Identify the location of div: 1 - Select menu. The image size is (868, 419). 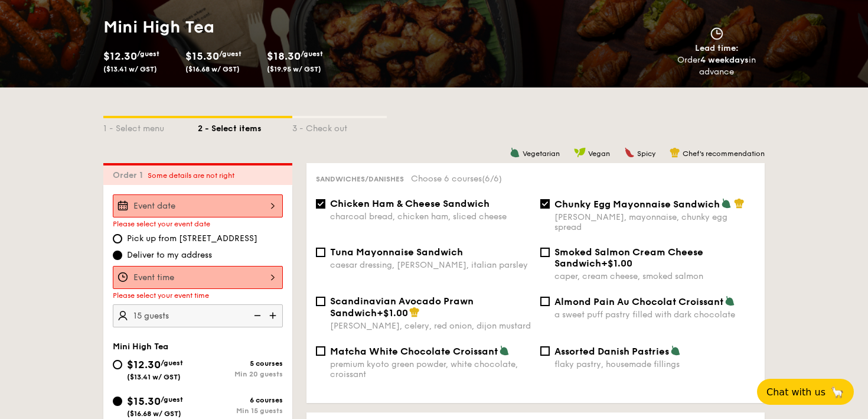
(151, 126).